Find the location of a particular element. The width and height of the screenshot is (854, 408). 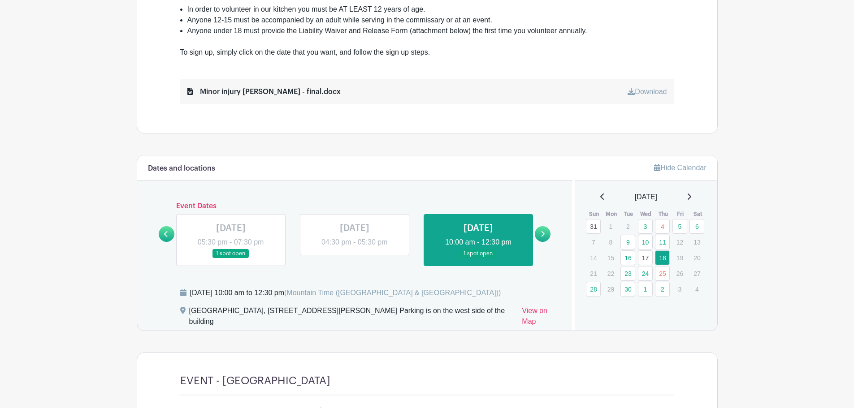

a: Hide Calendar is located at coordinates (680, 168).